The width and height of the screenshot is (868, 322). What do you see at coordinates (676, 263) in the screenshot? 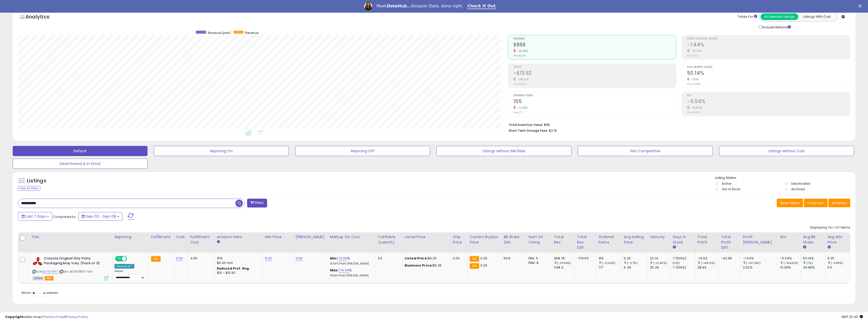
I see `small: (0%)` at bounding box center [676, 263].